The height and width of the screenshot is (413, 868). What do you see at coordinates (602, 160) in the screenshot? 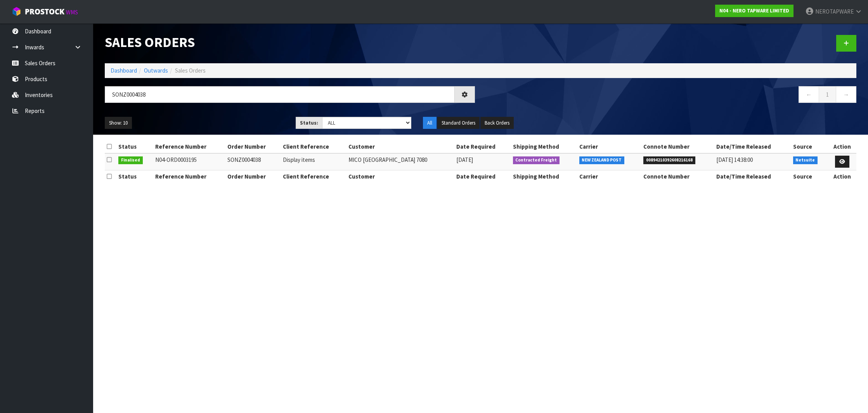
I see `span: NEW ZEALAND POST` at bounding box center [602, 160].